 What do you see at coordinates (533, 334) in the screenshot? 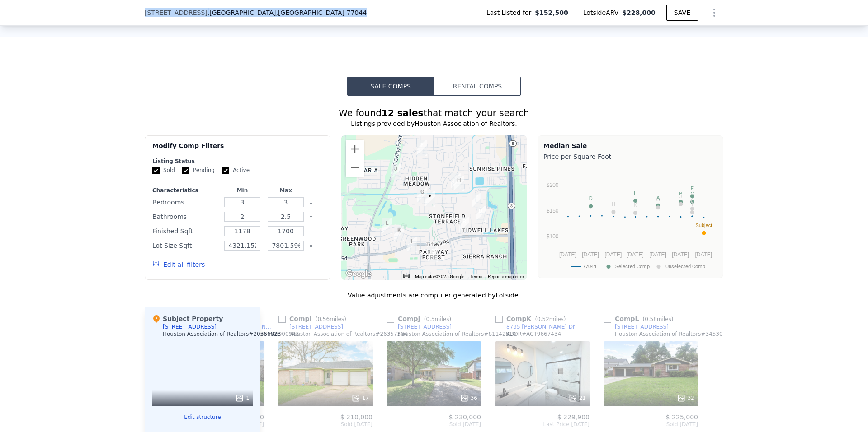
I see `div: ABOR # ACT9667434` at bounding box center [533, 334].